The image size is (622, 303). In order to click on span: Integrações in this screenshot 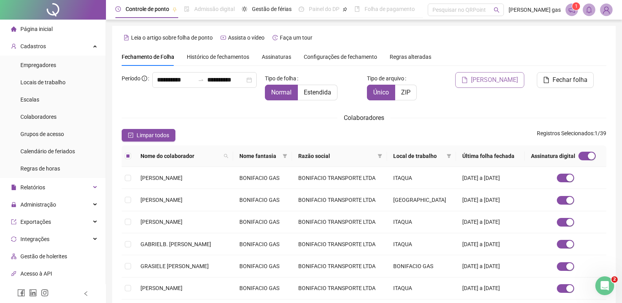, I will do `click(35, 239)`.